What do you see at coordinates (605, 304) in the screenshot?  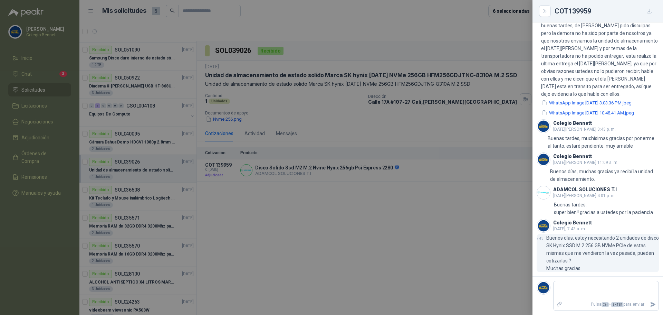 I see `span: Ctrl` at bounding box center [605, 304].